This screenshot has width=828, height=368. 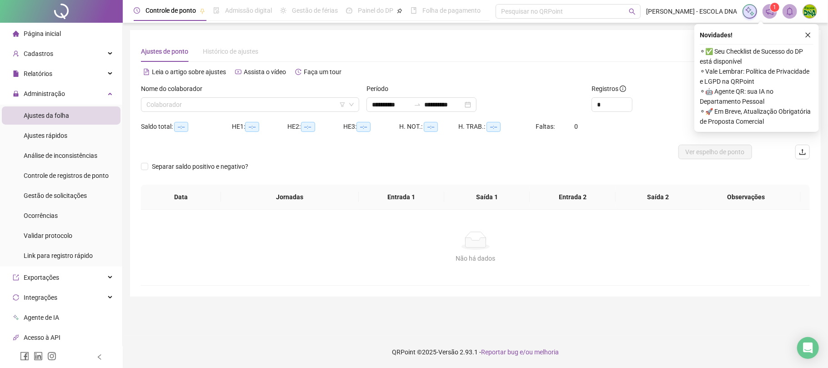 What do you see at coordinates (576, 126) in the screenshot?
I see `span: 0` at bounding box center [576, 126].